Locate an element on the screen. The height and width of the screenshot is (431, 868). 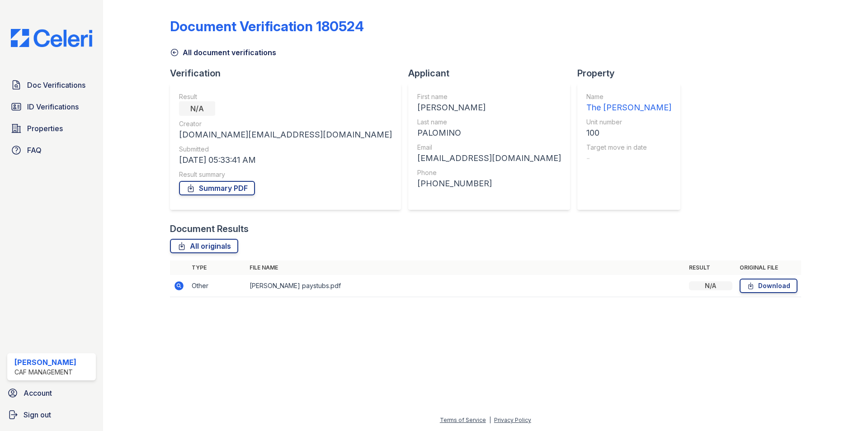
div: Creator is located at coordinates (285, 124).